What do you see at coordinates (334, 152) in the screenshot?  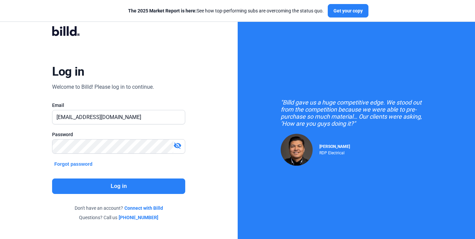 I see `div: RDP Electrical` at bounding box center [334, 152].